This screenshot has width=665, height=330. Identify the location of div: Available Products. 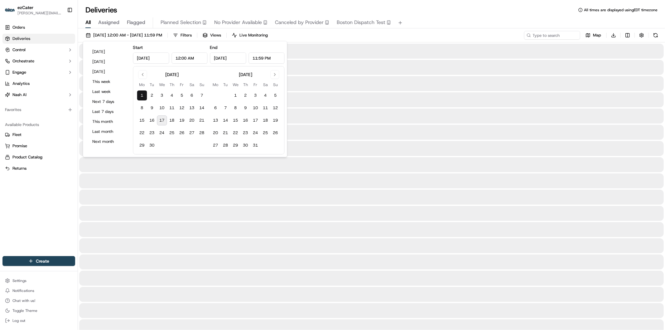
(39, 125).